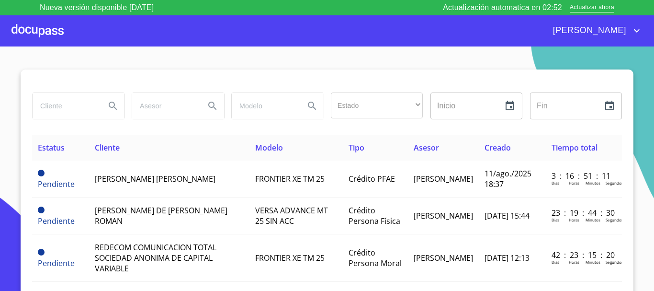 This screenshot has height=291, width=654. I want to click on span: Crédito PFAE, so click(372, 179).